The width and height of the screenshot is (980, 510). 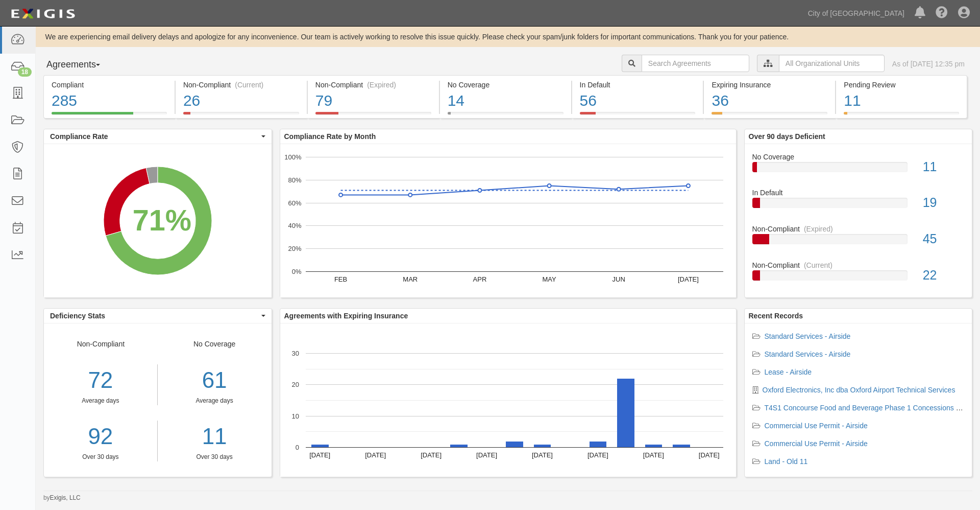 What do you see at coordinates (549, 279) in the screenshot?
I see `text: MAY` at bounding box center [549, 279].